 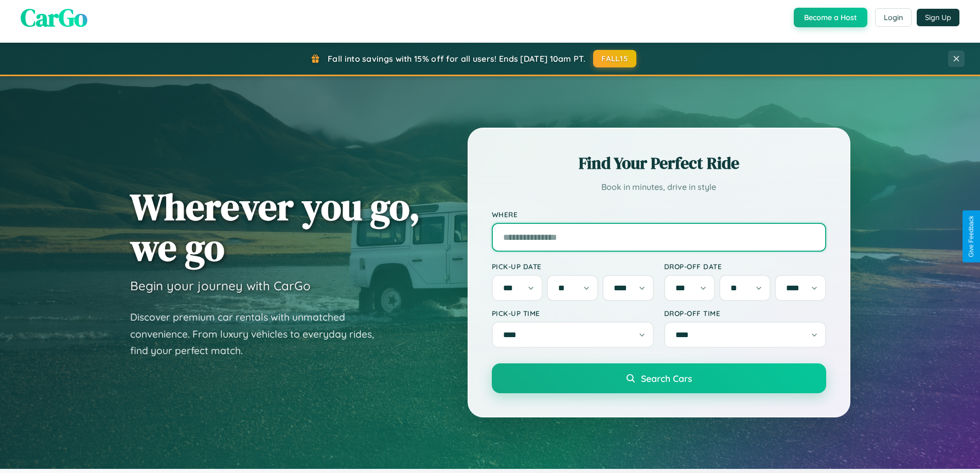 What do you see at coordinates (666, 379) in the screenshot?
I see `span: Search Cars` at bounding box center [666, 379].